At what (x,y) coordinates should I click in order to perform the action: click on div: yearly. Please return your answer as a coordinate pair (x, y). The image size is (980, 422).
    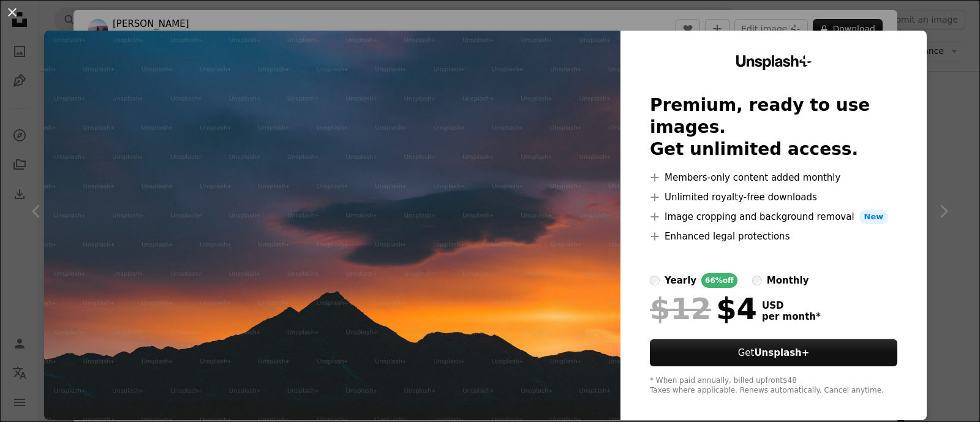
    Looking at the image, I should click on (680, 280).